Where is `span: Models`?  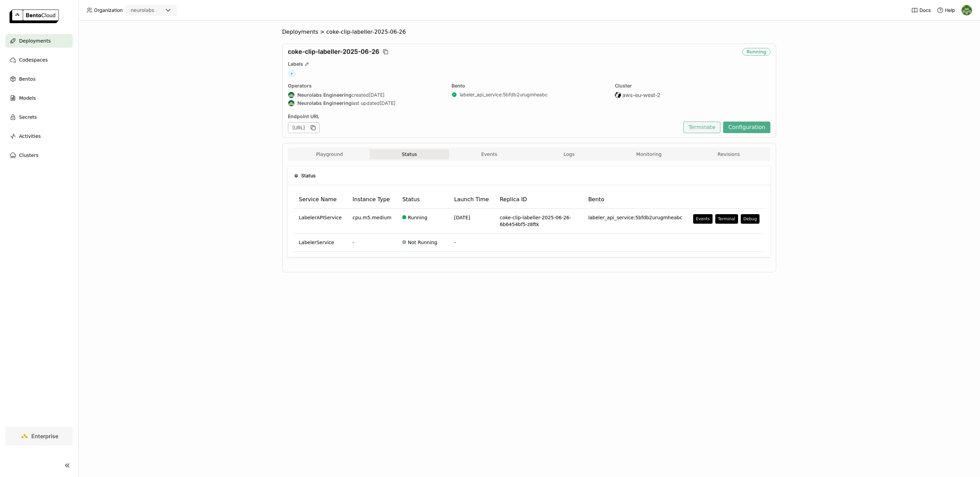
span: Models is located at coordinates (27, 98).